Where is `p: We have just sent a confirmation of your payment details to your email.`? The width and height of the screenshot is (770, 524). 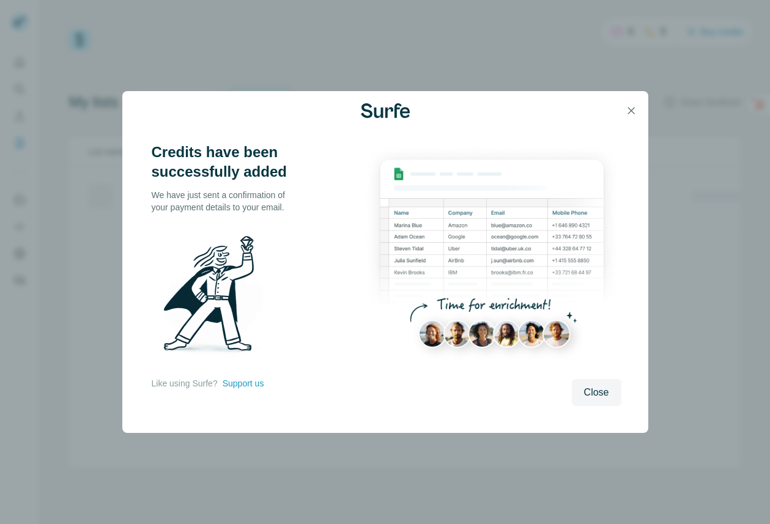 p: We have just sent a confirmation of your payment details to your email. is located at coordinates (225, 201).